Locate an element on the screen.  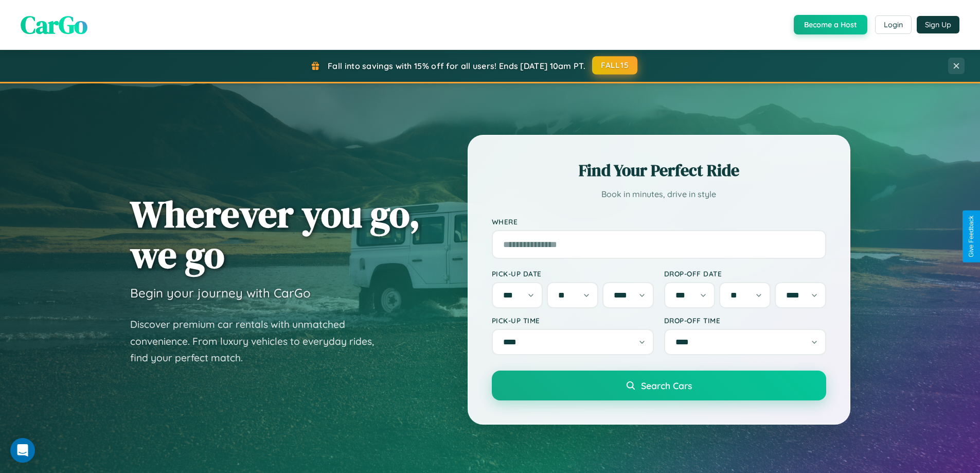
button: Login is located at coordinates (894, 24).